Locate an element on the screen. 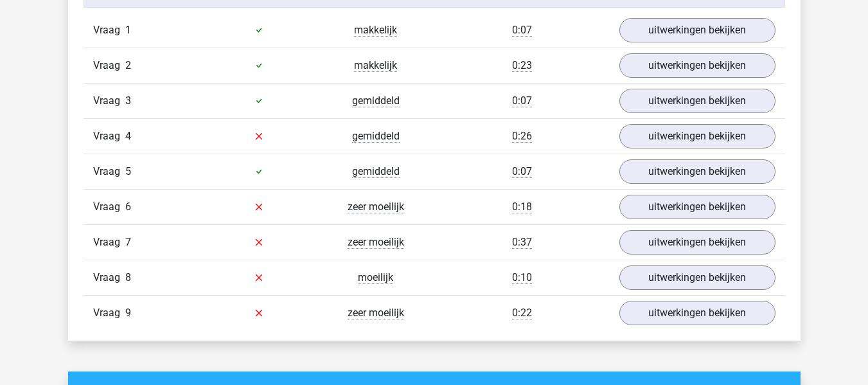 The image size is (868, 385). span: 0:22 is located at coordinates (522, 313).